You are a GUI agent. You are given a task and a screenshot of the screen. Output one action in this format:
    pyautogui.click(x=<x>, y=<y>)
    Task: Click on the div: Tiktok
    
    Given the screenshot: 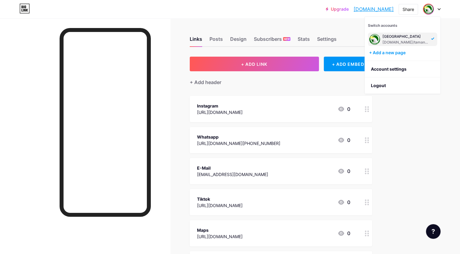 What is the action you would take?
    pyautogui.click(x=220, y=199)
    